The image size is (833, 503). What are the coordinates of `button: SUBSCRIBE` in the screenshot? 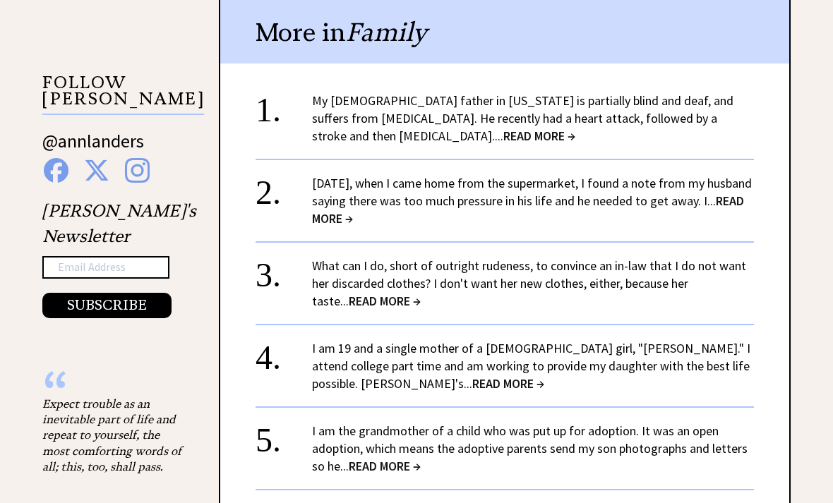 It's located at (107, 306).